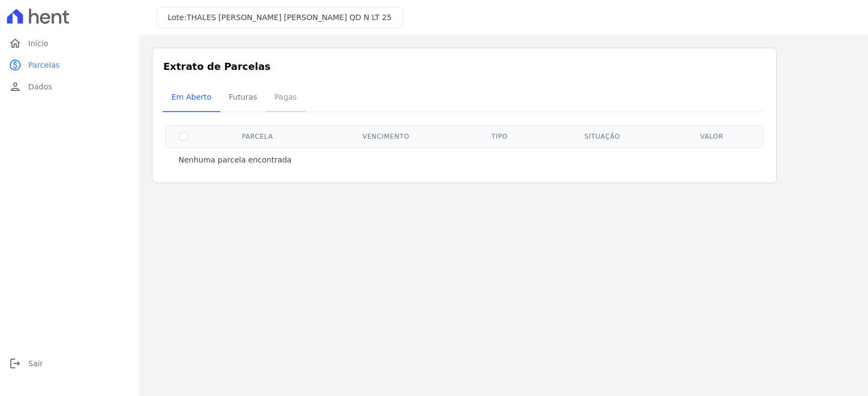  I want to click on th: Tipo, so click(500, 136).